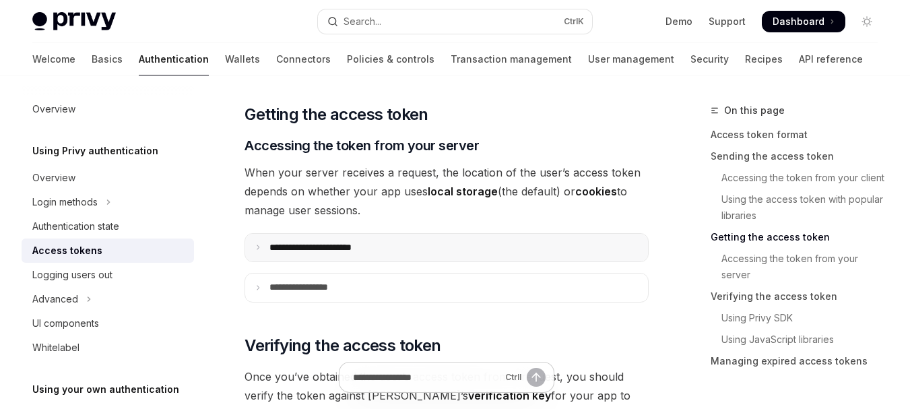 The height and width of the screenshot is (409, 910). Describe the element at coordinates (754, 110) in the screenshot. I see `span: On this page` at that location.